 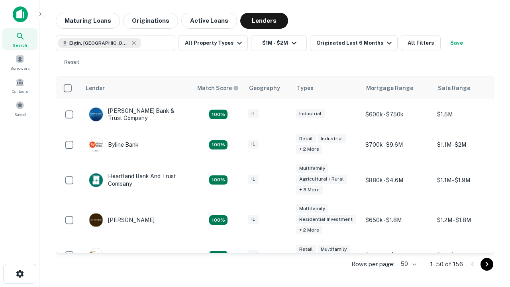 What do you see at coordinates (355, 43) in the screenshot?
I see `div: Originated Last 6 Months` at bounding box center [355, 43].